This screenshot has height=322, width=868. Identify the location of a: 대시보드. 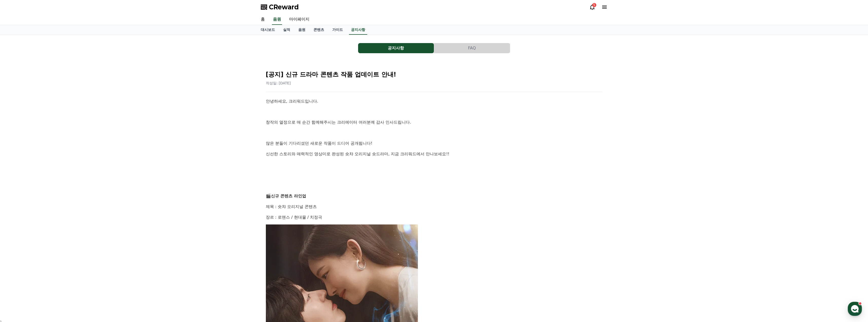
(268, 30).